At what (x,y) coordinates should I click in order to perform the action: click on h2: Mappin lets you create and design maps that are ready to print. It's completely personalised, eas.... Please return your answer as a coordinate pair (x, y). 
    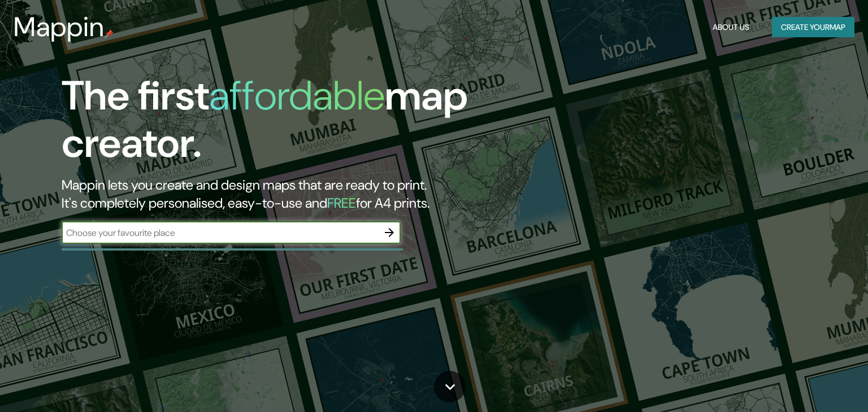
    Looking at the image, I should click on (279, 194).